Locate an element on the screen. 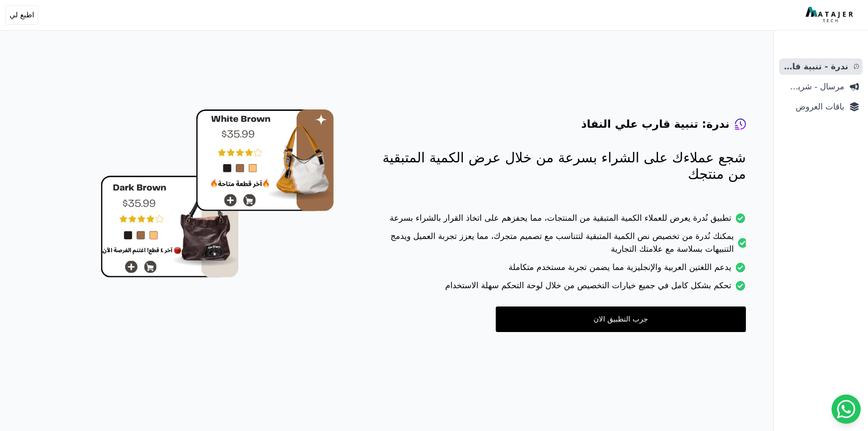 The width and height of the screenshot is (868, 431). span: ندرة - تنبية قارب علي النفاذ is located at coordinates (816, 66).